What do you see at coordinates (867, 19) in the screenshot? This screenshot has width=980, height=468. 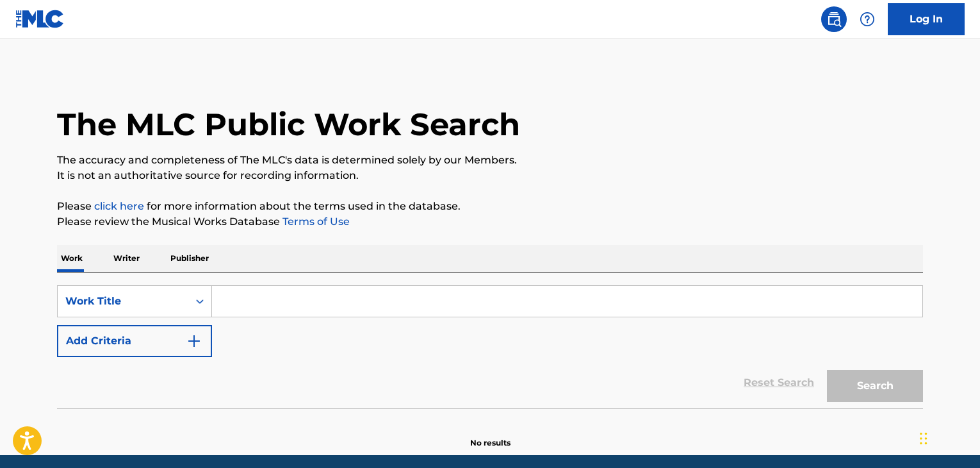 I see `img: help` at bounding box center [867, 19].